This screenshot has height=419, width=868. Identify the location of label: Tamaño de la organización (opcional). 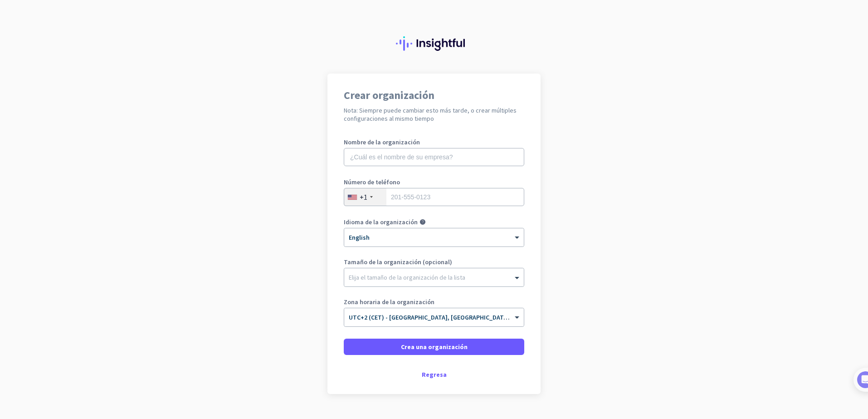
(434, 262).